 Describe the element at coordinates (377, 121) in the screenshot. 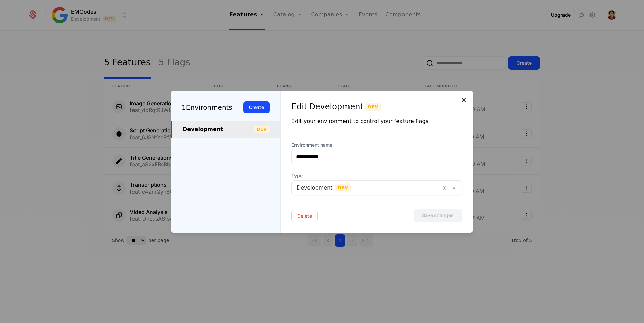

I see `div: Edit your environment to control your feature flags` at that location.